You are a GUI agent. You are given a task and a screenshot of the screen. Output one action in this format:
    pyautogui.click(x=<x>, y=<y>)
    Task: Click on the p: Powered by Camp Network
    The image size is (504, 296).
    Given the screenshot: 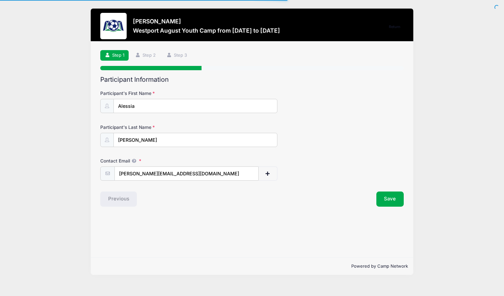 What is the action you would take?
    pyautogui.click(x=252, y=266)
    